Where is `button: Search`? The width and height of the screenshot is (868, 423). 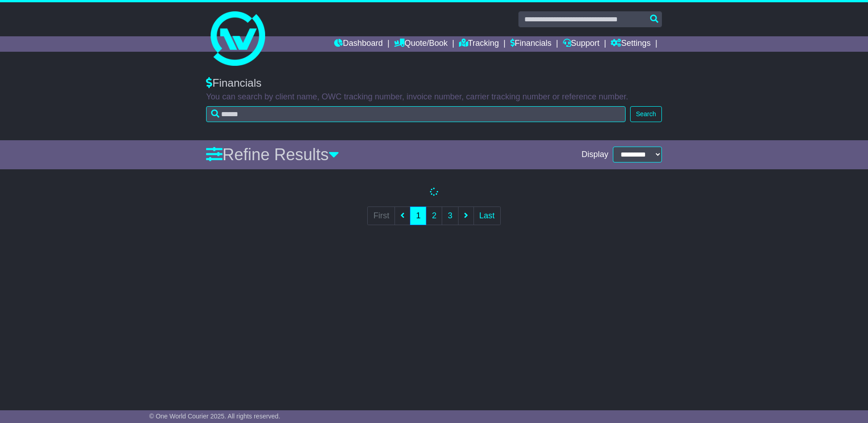 button: Search is located at coordinates (646, 114).